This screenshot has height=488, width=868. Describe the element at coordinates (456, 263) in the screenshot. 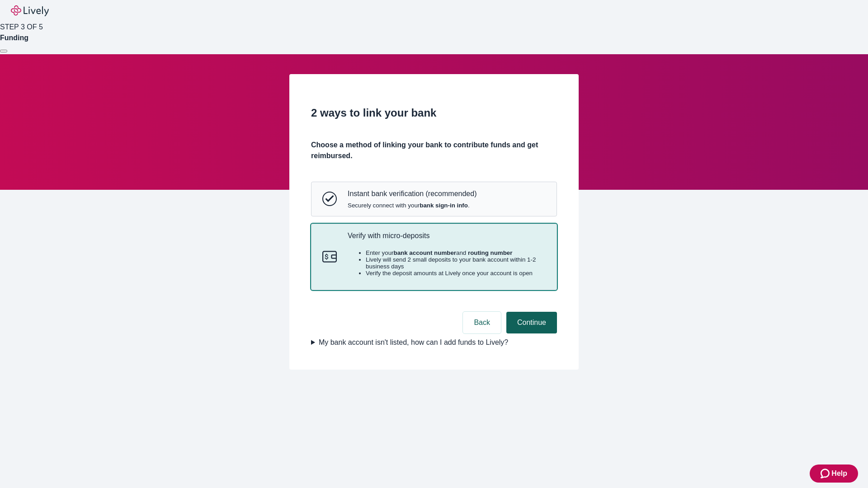

I see `li: Lively will send 2 small deposits to your bank account within 1-2 business days` at that location.